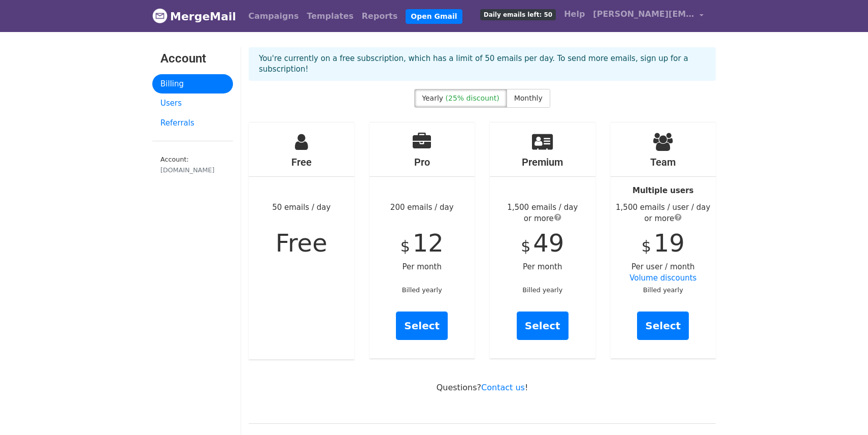 The image size is (868, 435). I want to click on span: 19, so click(669, 243).